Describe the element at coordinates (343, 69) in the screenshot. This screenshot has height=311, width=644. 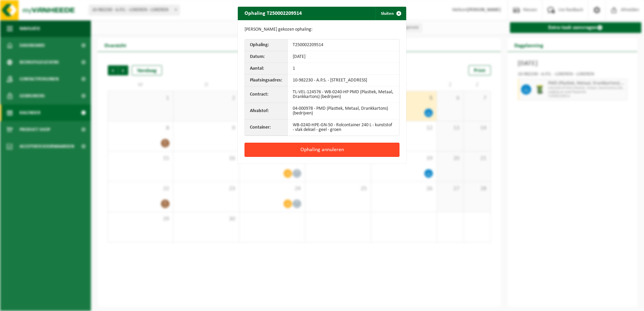
I see `td: 1` at that location.